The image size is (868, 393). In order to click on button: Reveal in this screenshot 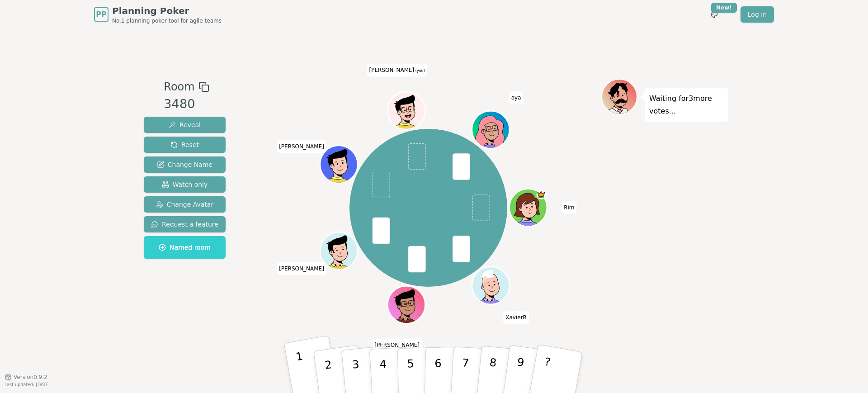, I will do `click(184, 124)`.